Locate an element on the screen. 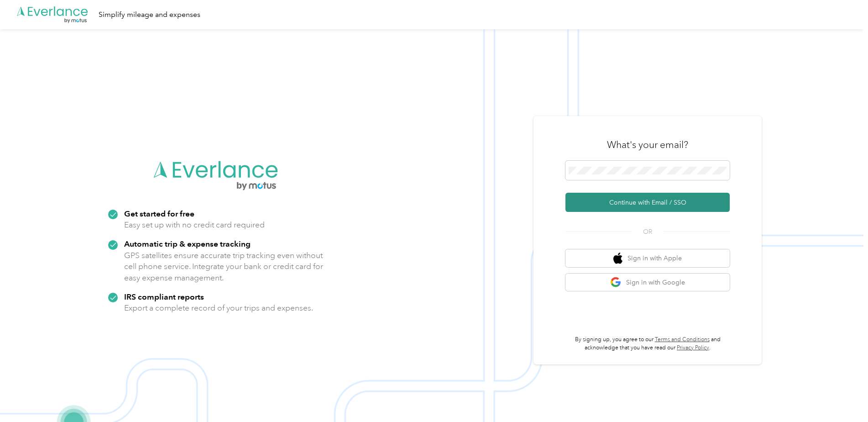 This screenshot has height=422, width=868. strong: IRS compliant reports is located at coordinates (164, 297).